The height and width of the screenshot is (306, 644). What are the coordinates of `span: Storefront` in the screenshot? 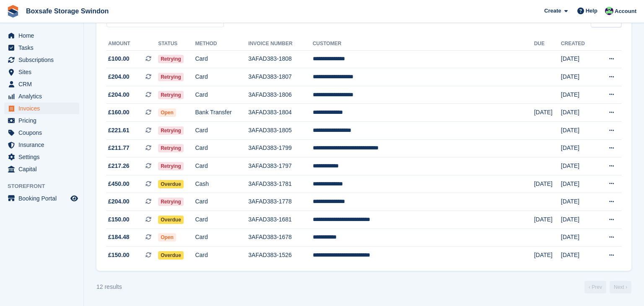 It's located at (45, 186).